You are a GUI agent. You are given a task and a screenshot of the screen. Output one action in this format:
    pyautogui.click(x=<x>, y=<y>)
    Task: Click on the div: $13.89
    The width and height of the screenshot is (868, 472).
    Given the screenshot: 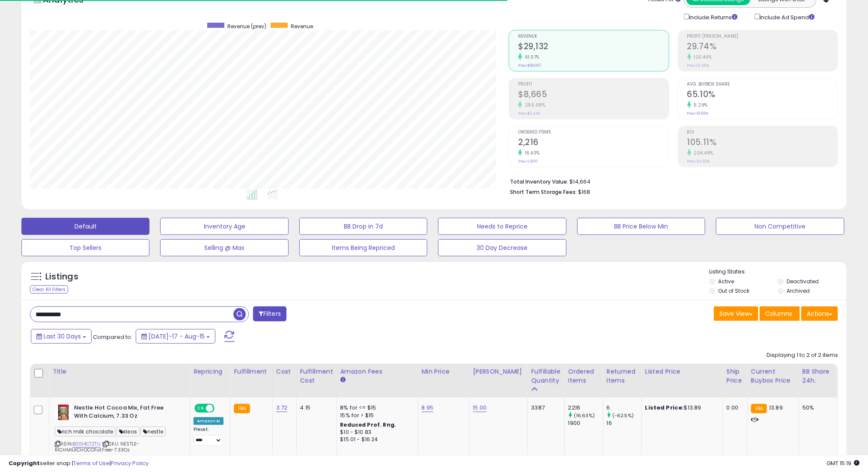 What is the action you would take?
    pyautogui.click(x=681, y=408)
    